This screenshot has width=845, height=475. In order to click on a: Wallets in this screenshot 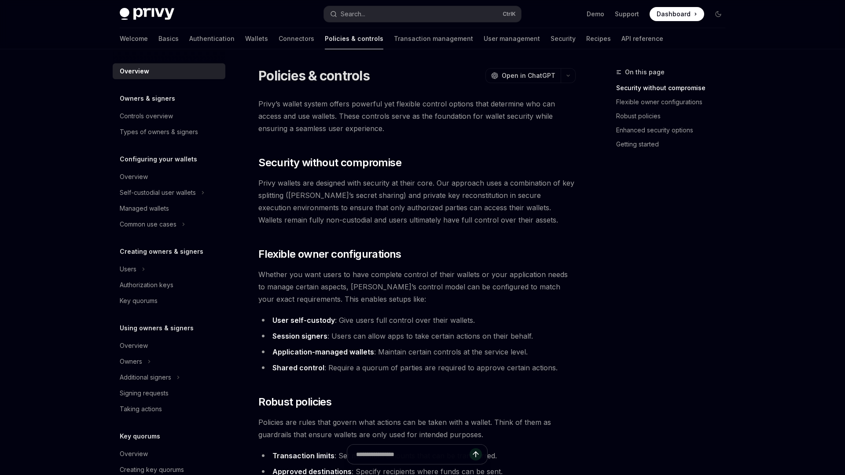, I will do `click(257, 39)`.